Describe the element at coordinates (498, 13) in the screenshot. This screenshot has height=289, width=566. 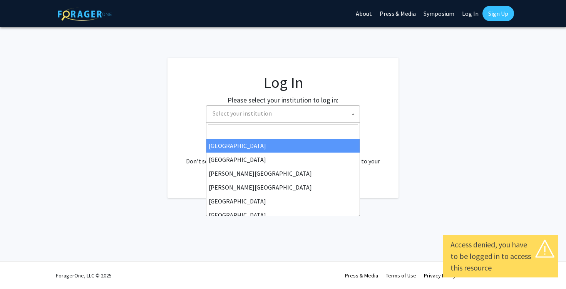
I see `a: Sign Up` at that location.